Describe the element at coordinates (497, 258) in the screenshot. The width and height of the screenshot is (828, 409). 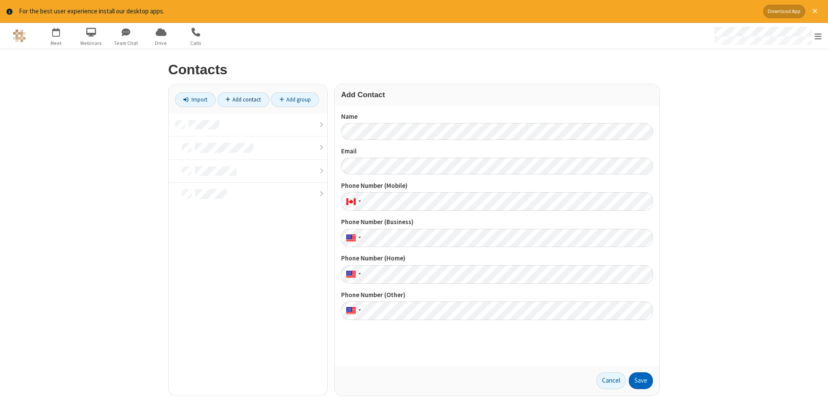
I see `label: Phone Number (Home)` at that location.